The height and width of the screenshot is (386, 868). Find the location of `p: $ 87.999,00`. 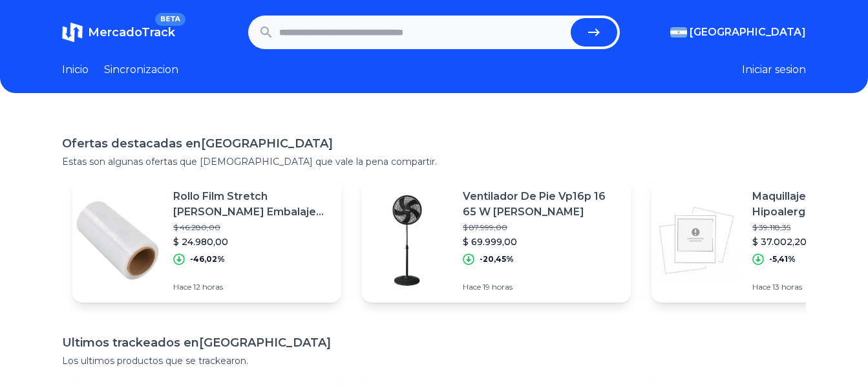

p: $ 87.999,00 is located at coordinates (542, 227).